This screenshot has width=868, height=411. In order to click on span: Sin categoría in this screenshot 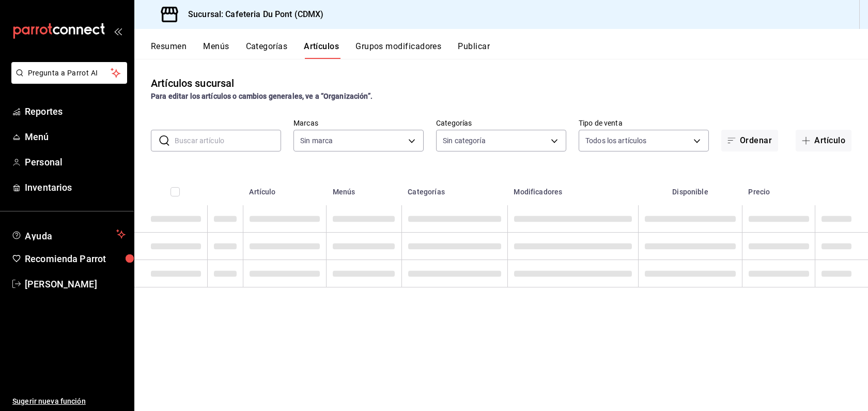, I will do `click(464, 141)`.